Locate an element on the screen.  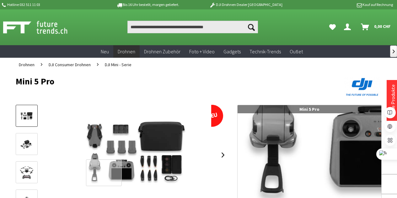
span: Outlet is located at coordinates (296, 51).